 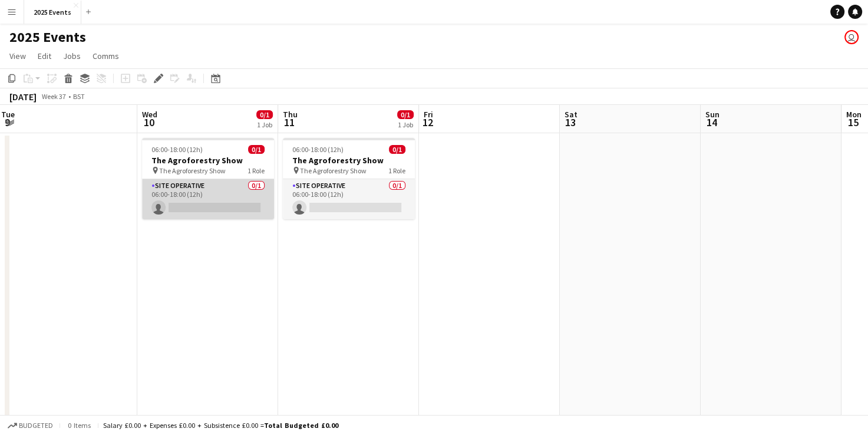 What do you see at coordinates (72, 56) in the screenshot?
I see `a: Jobs` at bounding box center [72, 56].